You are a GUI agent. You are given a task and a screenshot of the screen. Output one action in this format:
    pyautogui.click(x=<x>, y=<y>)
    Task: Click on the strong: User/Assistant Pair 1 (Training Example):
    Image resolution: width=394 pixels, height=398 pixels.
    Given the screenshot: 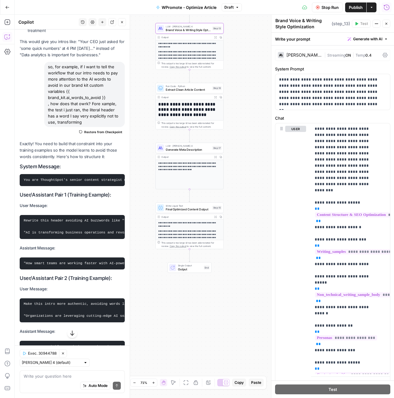 What is the action you would take?
    pyautogui.click(x=65, y=195)
    